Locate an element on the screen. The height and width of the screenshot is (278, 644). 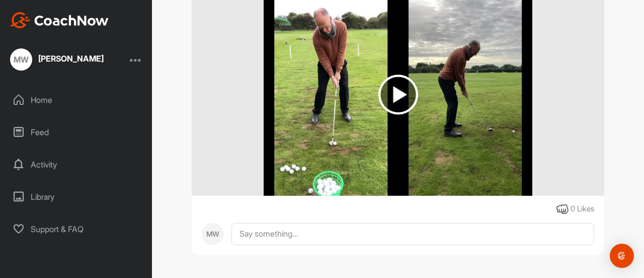
img: CoachNow is located at coordinates (59, 20).